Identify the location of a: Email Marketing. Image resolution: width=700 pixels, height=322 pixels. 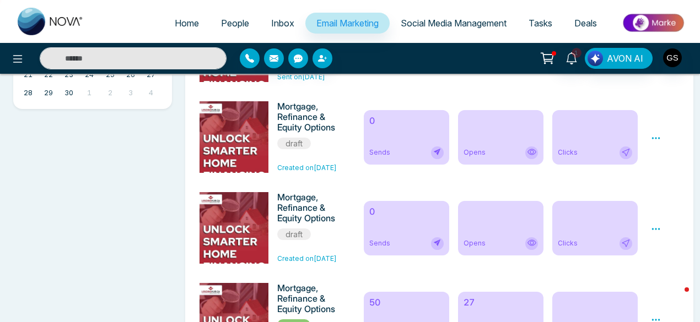
(347, 23).